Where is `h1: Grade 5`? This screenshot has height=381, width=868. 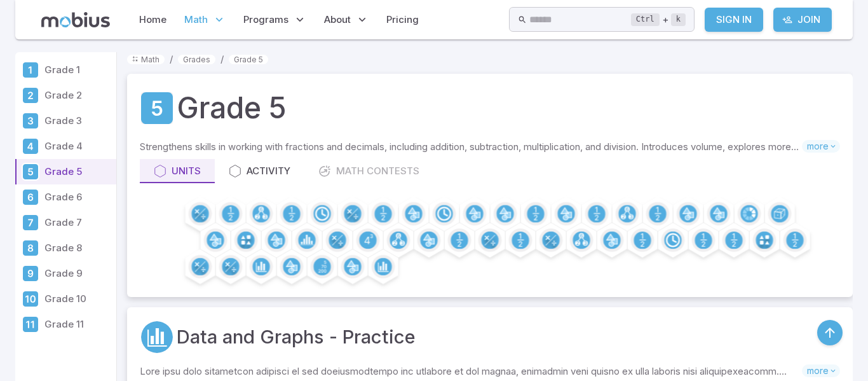 h1: Grade 5 is located at coordinates (232, 108).